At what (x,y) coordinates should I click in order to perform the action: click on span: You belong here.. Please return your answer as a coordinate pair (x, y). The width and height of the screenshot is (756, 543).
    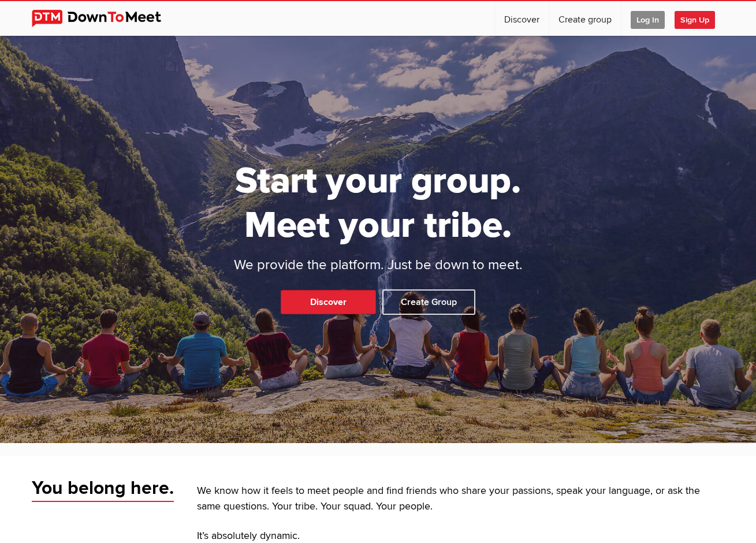
    Looking at the image, I should click on (103, 489).